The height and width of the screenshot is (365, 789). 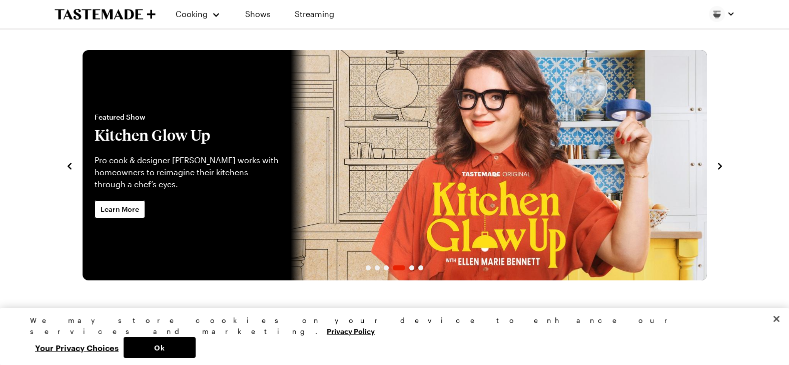 What do you see at coordinates (160, 347) in the screenshot?
I see `button: Ok` at bounding box center [160, 347].